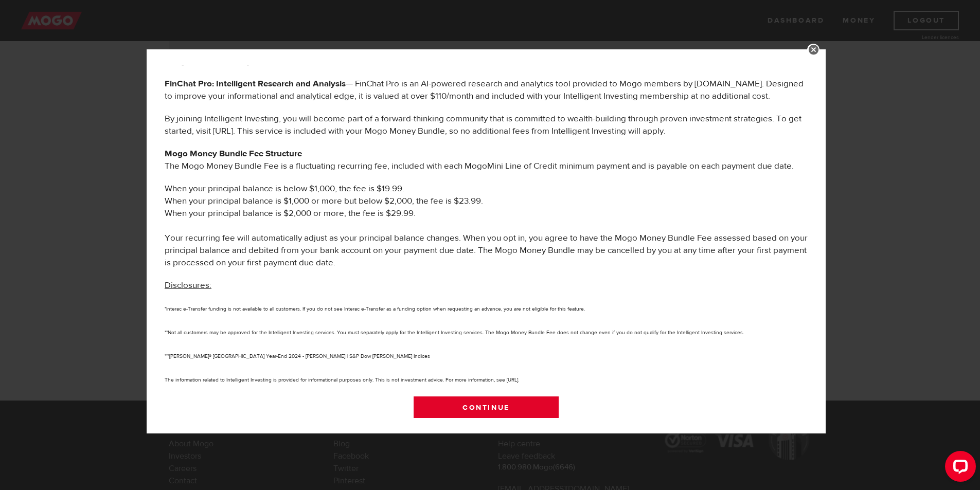 This screenshot has width=980, height=490. Describe the element at coordinates (255, 84) in the screenshot. I see `b: FinChat Pro: Intelligent Research and Analysis` at that location.